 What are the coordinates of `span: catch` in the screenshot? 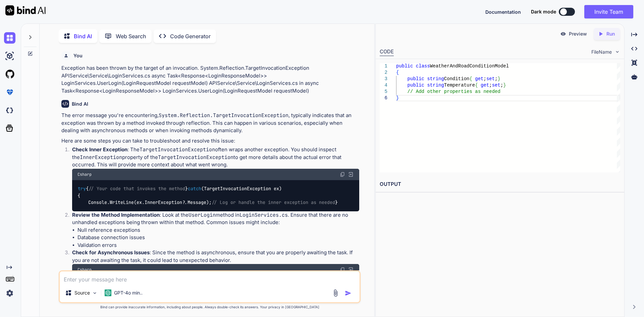 It's located at (194, 189).